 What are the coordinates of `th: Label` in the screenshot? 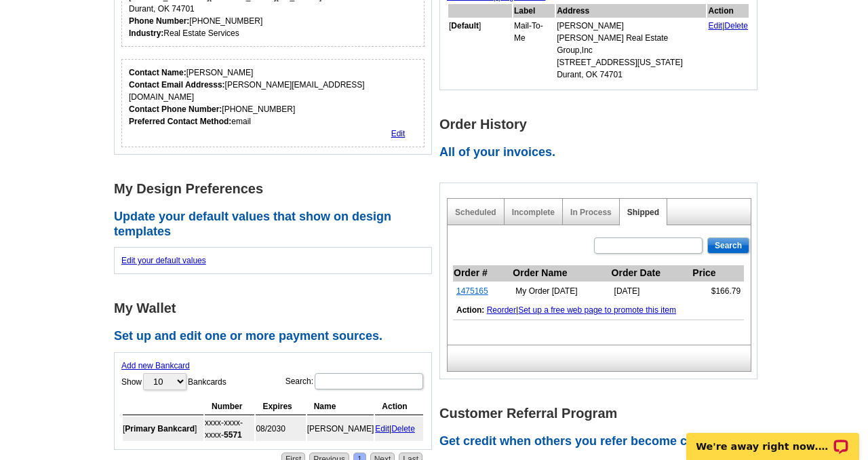 It's located at (534, 11).